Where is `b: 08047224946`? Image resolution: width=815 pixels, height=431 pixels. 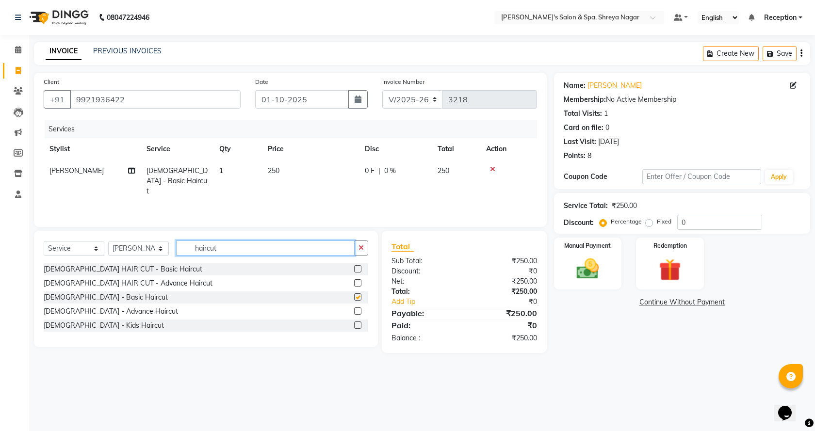 b: 08047224946 is located at coordinates (128, 17).